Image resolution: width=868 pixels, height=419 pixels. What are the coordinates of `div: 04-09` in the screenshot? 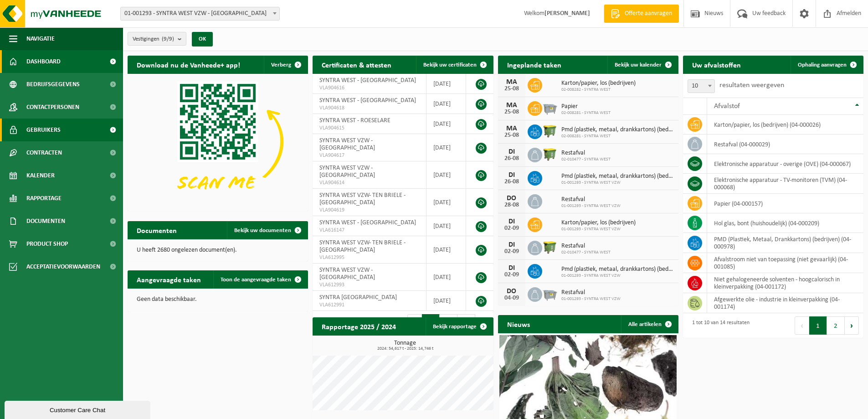 It's located at (511, 298).